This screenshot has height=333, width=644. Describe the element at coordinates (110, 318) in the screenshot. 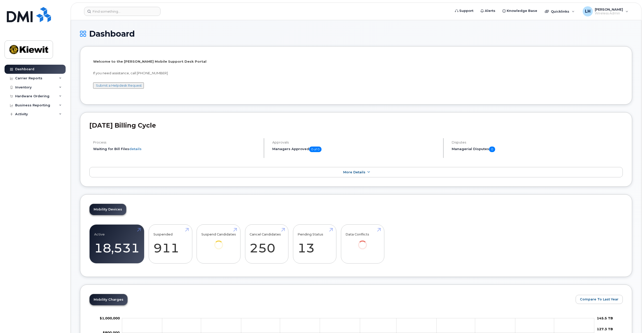

I see `tspan: $1,000,000` at that location.